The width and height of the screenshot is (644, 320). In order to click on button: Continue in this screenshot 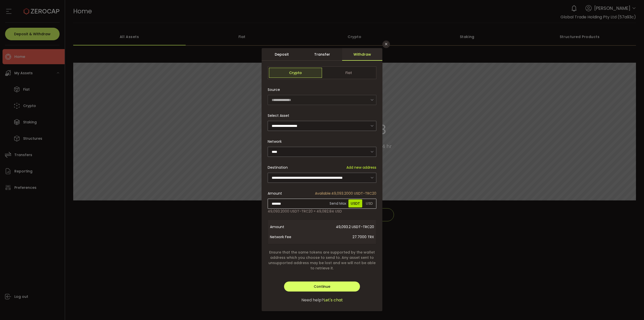, I will do `click(322, 286)`.